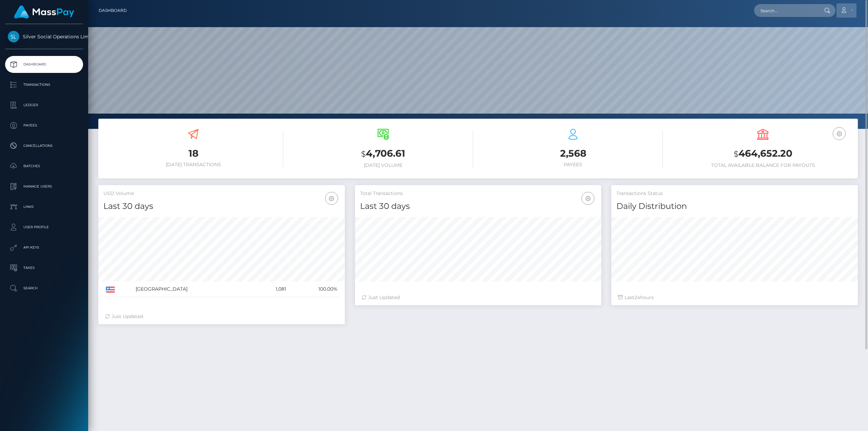 The image size is (868, 431). Describe the element at coordinates (44, 227) in the screenshot. I see `a: User Profile` at that location.